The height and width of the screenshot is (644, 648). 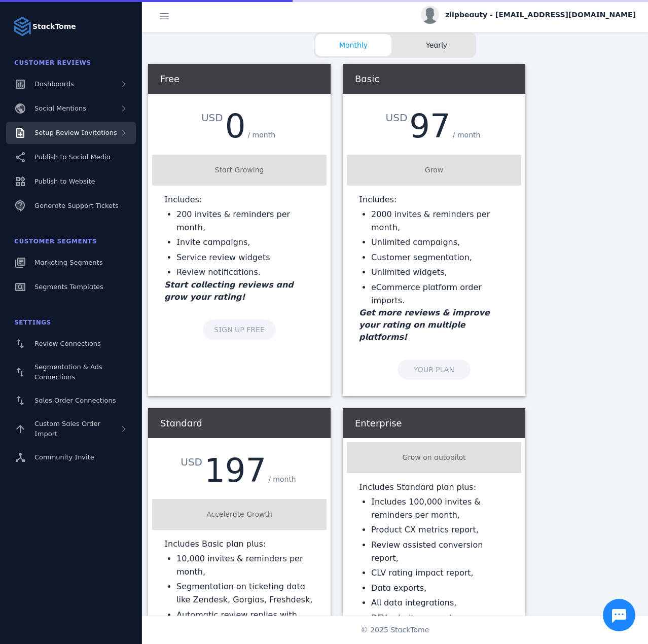 I want to click on strong: StackTome, so click(x=54, y=27).